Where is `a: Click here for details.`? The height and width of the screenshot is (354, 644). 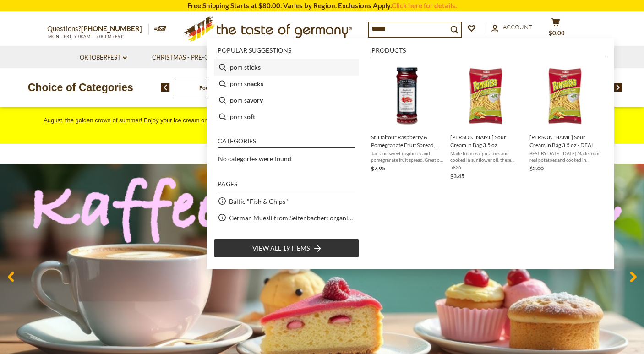 a: Click here for details. is located at coordinates (424, 6).